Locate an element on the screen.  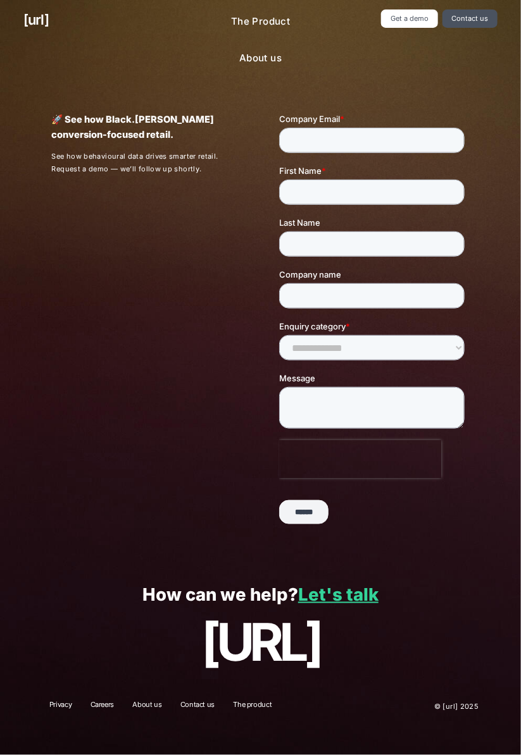
a: Get a demo is located at coordinates (409, 18).